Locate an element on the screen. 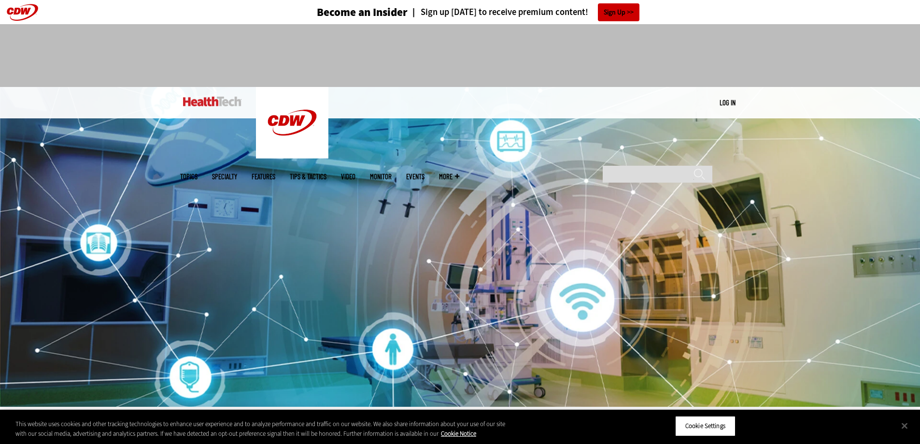  a: Tips & Tactics is located at coordinates (308, 176).